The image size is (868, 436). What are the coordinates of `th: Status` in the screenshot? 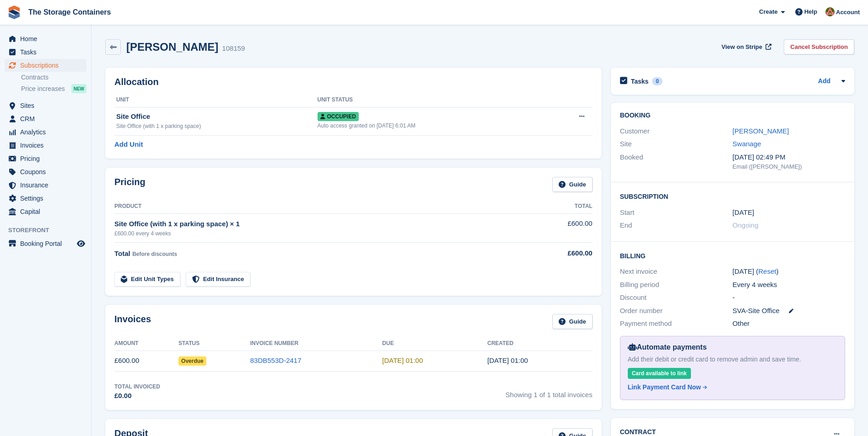 It's located at (214, 344).